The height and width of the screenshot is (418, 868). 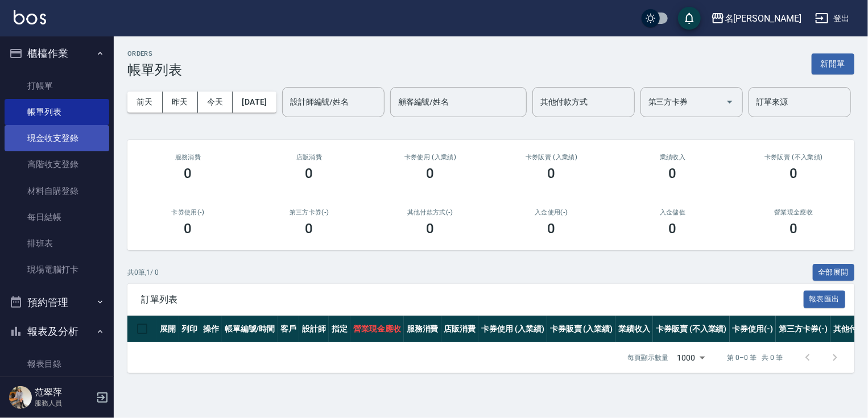 I want to click on h2: 營業現金應收, so click(x=793, y=212).